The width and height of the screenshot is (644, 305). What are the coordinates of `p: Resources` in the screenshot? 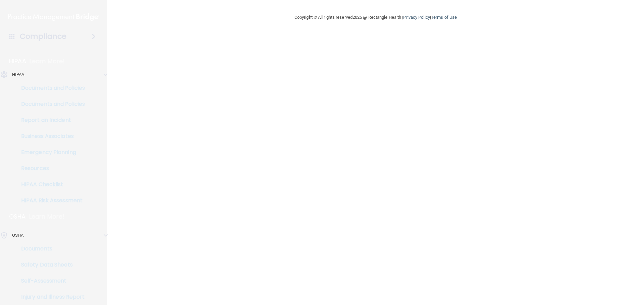 It's located at (50, 168).